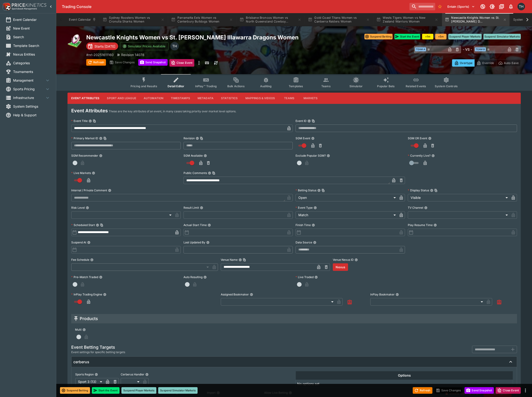 The width and height of the screenshot is (532, 397). What do you see at coordinates (25, 9) in the screenshot?
I see `img: Sportsbook Management` at bounding box center [25, 9].